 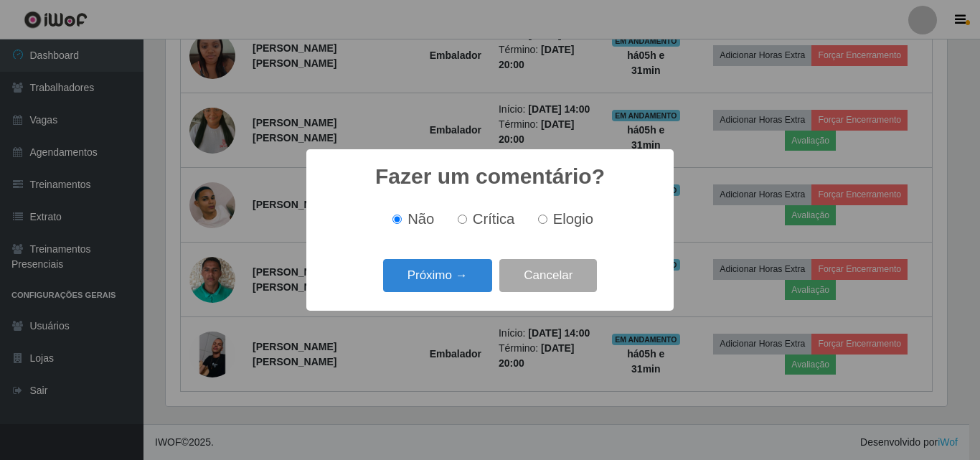 I want to click on input: Crítica, so click(x=462, y=219).